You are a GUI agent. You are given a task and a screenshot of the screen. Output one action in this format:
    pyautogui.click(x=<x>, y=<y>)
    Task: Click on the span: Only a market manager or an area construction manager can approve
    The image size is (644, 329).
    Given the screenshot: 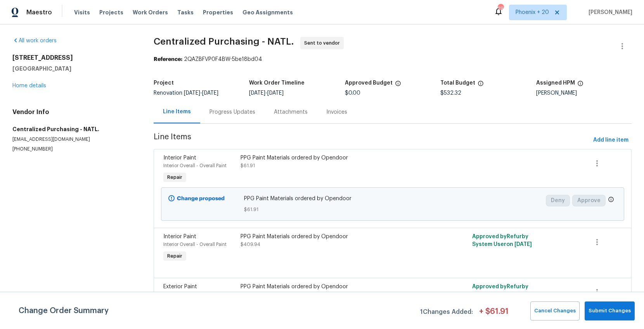 What is the action you would take?
    pyautogui.click(x=611, y=200)
    